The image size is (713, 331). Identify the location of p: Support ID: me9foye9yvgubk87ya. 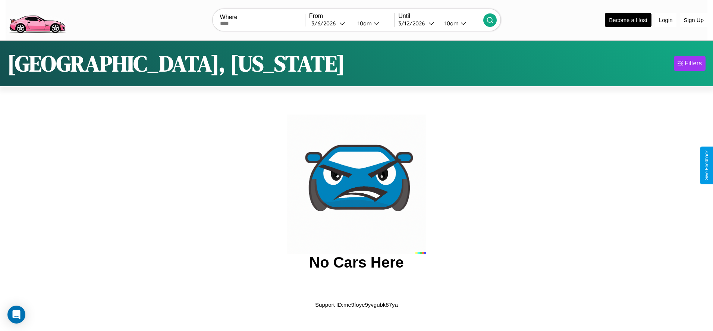
(356, 304).